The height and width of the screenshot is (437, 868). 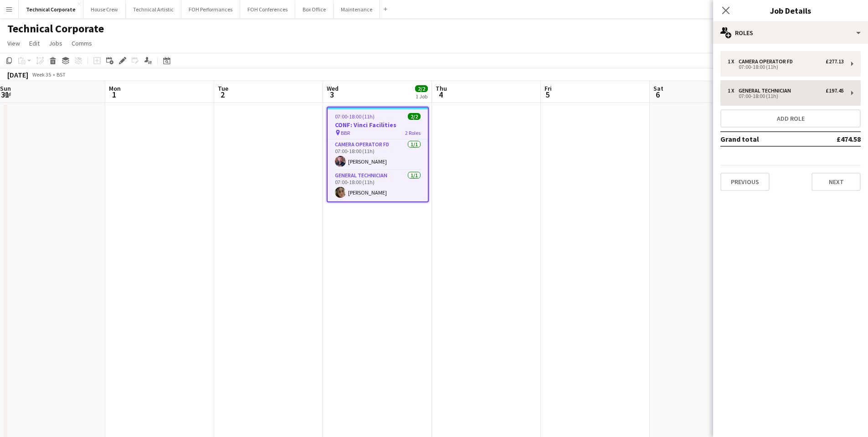 I want to click on button: Previous, so click(x=745, y=182).